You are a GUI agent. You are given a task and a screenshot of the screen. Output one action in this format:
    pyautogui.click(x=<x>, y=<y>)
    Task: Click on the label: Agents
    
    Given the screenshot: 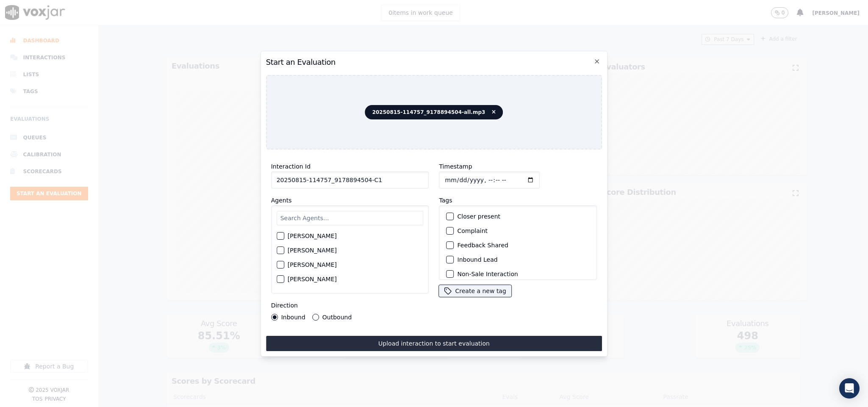 What is the action you would take?
    pyautogui.click(x=281, y=200)
    